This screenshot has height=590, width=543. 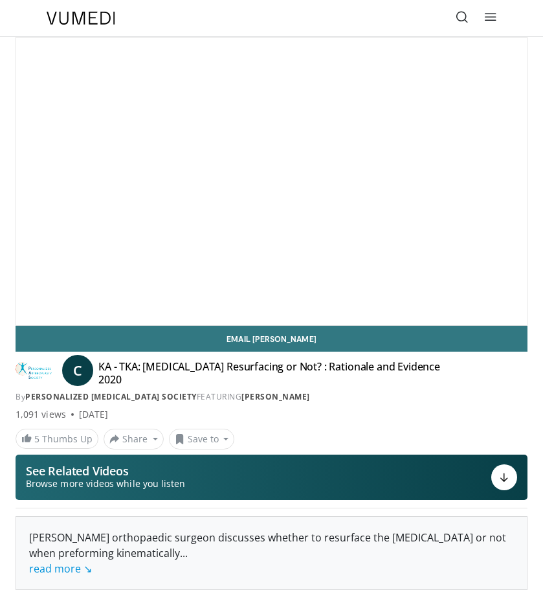 I want to click on span: C, so click(x=78, y=370).